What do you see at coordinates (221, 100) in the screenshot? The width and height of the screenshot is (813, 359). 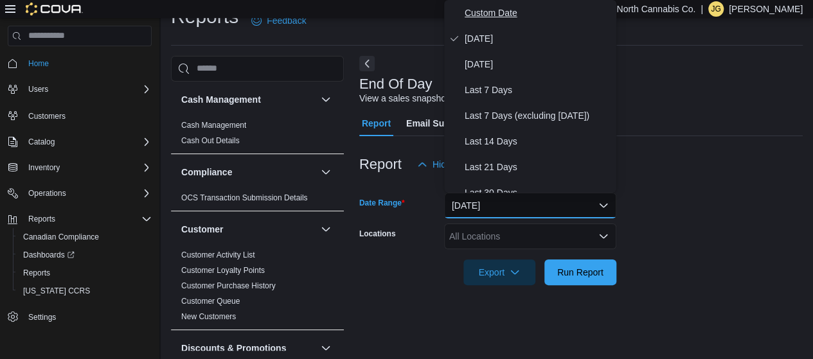 I see `h3: Cash Management` at bounding box center [221, 100].